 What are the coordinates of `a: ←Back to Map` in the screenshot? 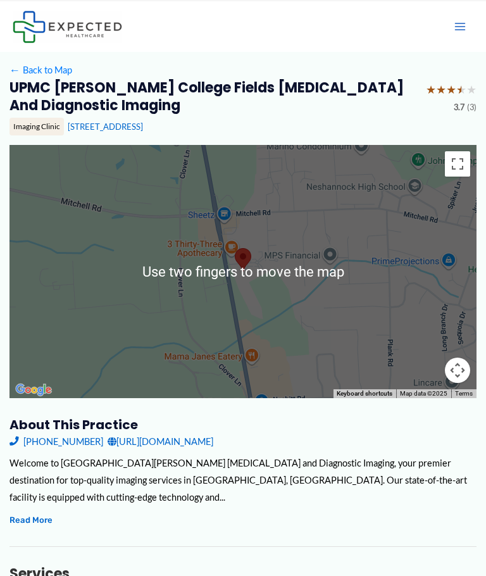 It's located at (41, 70).